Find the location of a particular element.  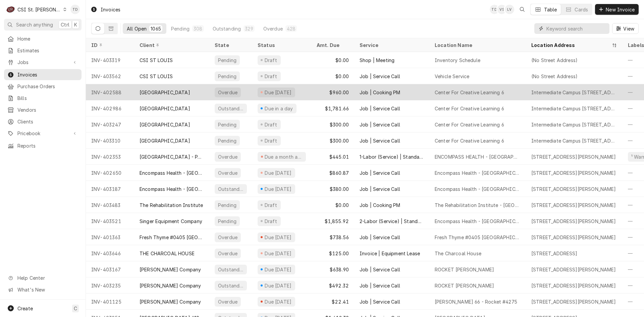

div: 1065 is located at coordinates (156, 28).